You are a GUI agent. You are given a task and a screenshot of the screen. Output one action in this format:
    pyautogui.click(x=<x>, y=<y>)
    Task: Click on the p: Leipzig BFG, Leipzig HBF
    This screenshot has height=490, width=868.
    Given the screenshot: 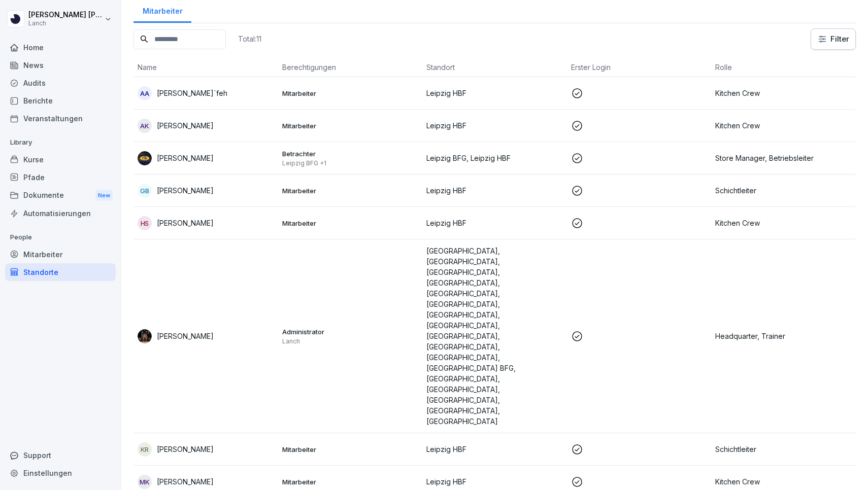 What is the action you would take?
    pyautogui.click(x=495, y=158)
    